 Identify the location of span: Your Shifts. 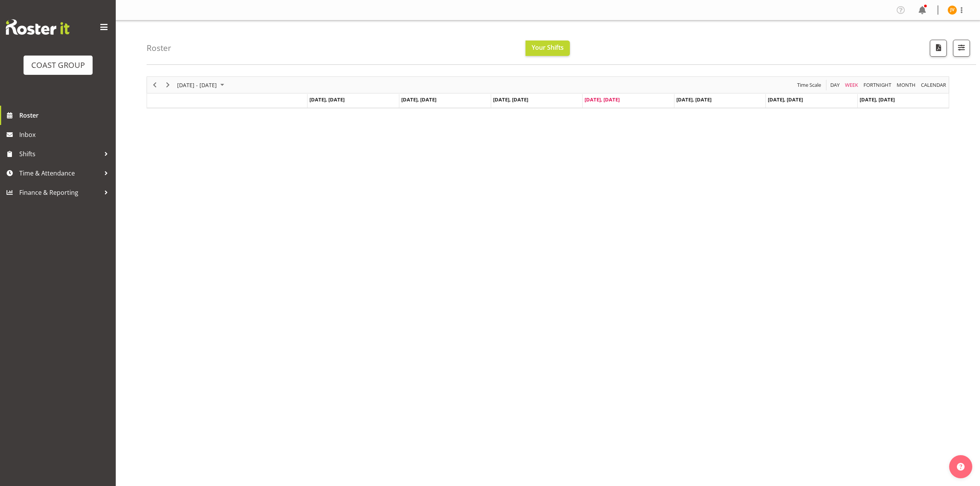
(547, 48).